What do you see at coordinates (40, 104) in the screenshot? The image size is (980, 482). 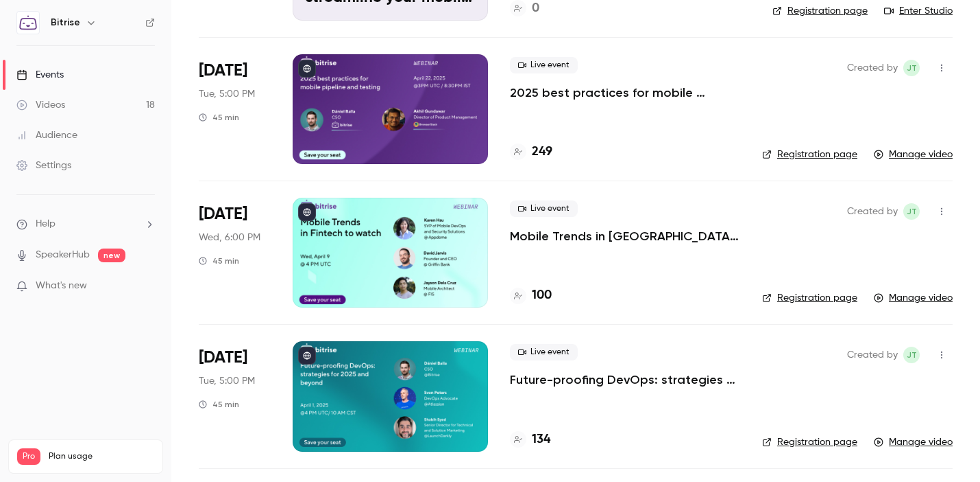 I see `div: Videos` at bounding box center [40, 104].